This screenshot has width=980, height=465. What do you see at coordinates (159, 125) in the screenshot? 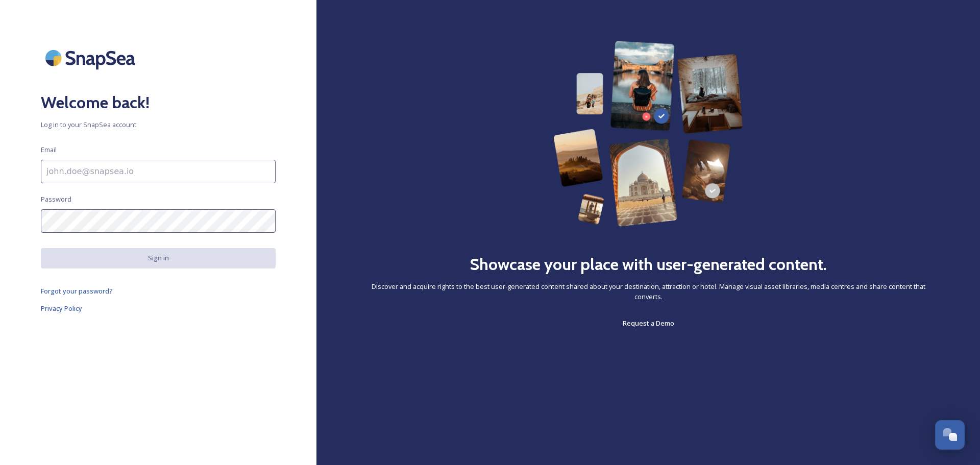
I see `span: Log in to your SnapSea account` at bounding box center [159, 125].